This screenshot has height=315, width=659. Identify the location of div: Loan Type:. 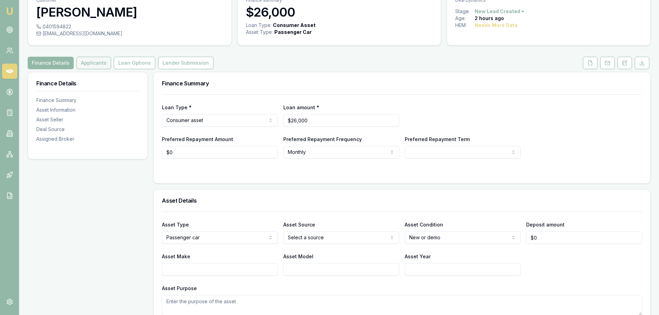
(259, 25).